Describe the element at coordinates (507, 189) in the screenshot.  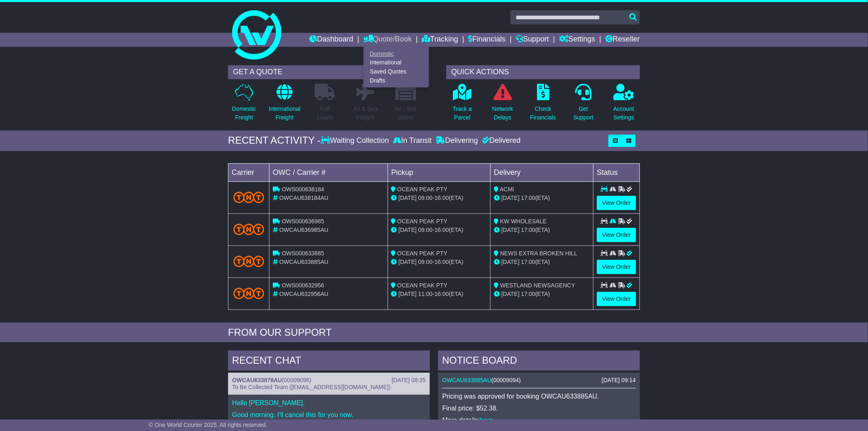
I see `span: ACMI` at that location.